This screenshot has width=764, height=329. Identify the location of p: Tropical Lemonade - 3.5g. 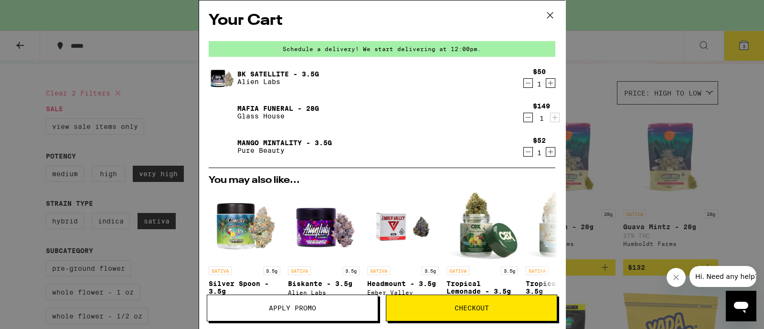
(482, 287).